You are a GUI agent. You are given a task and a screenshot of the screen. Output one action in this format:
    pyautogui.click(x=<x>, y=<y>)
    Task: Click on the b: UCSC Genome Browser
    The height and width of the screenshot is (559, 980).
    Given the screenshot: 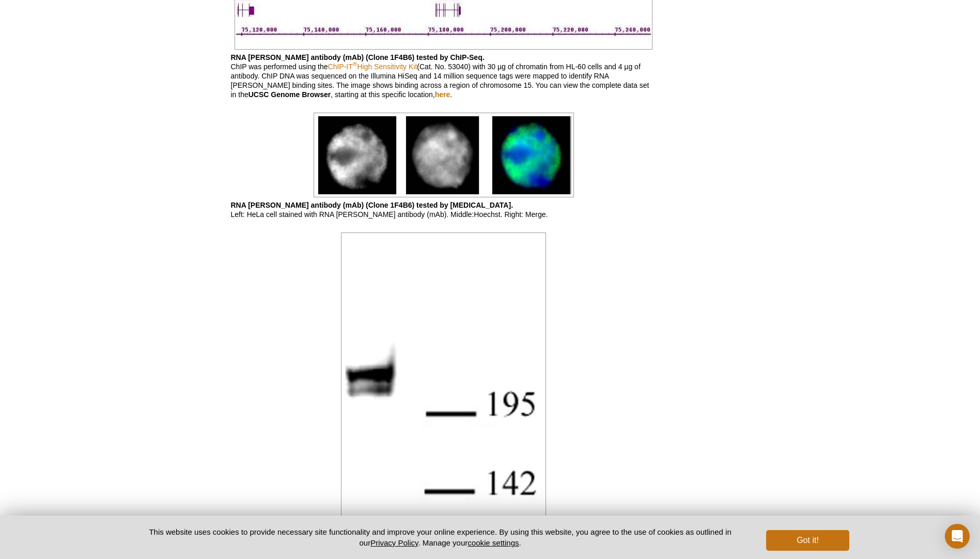 What is the action you would take?
    pyautogui.click(x=289, y=95)
    